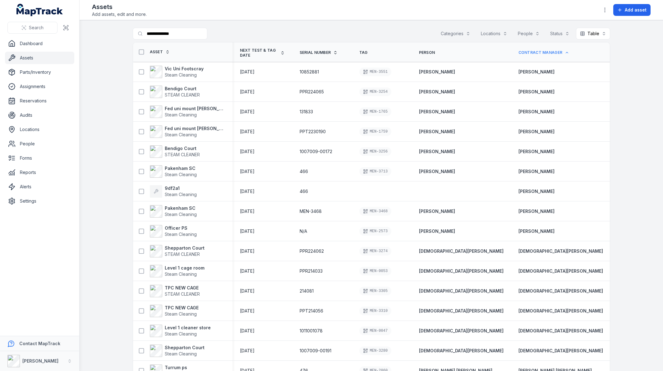 Image resolution: width=663 pixels, height=371 pixels. I want to click on span: 1011001078, so click(311, 330).